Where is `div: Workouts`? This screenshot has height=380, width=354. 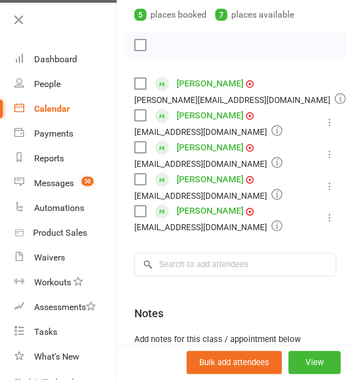
div: Workouts is located at coordinates (52, 282).